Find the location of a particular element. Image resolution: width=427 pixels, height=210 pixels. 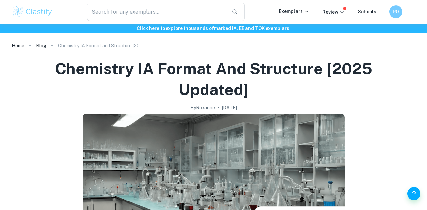

p: Exemplars is located at coordinates (294, 11).